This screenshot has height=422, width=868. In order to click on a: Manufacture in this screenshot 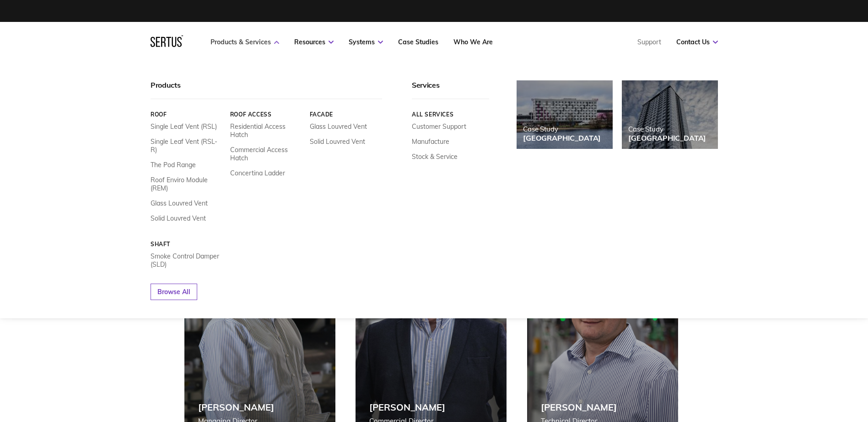, I will do `click(431, 142)`.